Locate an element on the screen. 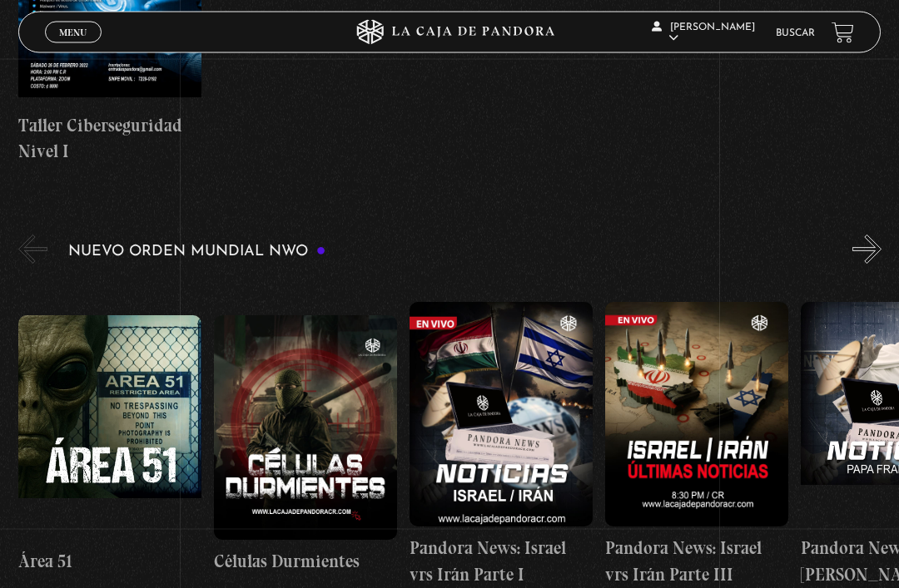 The width and height of the screenshot is (899, 588). a: Buscar is located at coordinates (795, 33).